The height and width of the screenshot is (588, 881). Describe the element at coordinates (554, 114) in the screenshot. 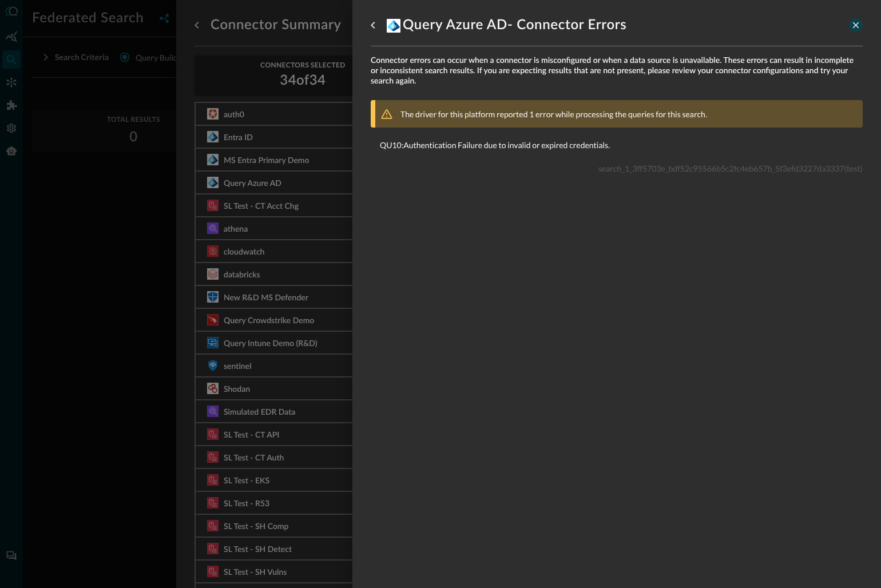

I see `p: The driver for this platform reported 1 error while processing the queries for this search.` at that location.